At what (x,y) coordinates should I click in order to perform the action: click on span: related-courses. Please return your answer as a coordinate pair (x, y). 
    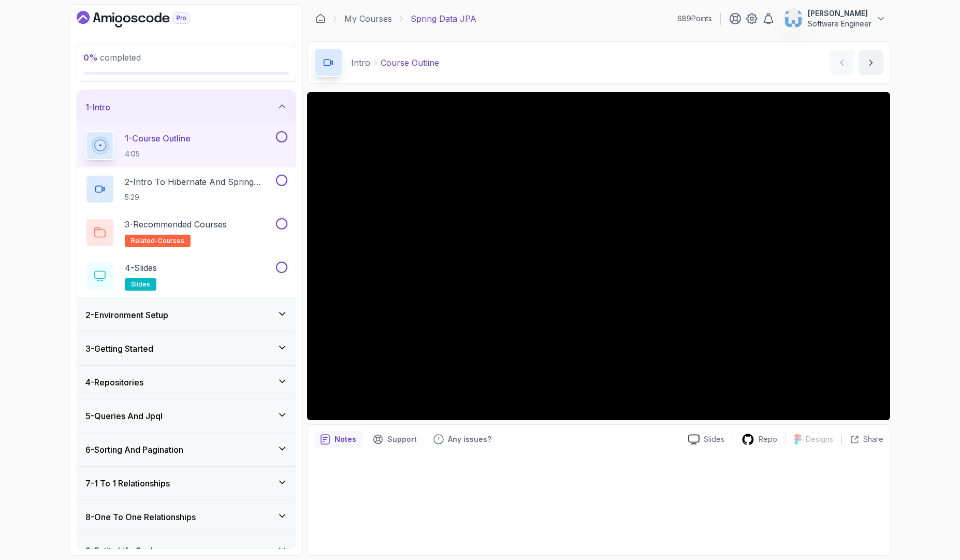
    Looking at the image, I should click on (158, 241).